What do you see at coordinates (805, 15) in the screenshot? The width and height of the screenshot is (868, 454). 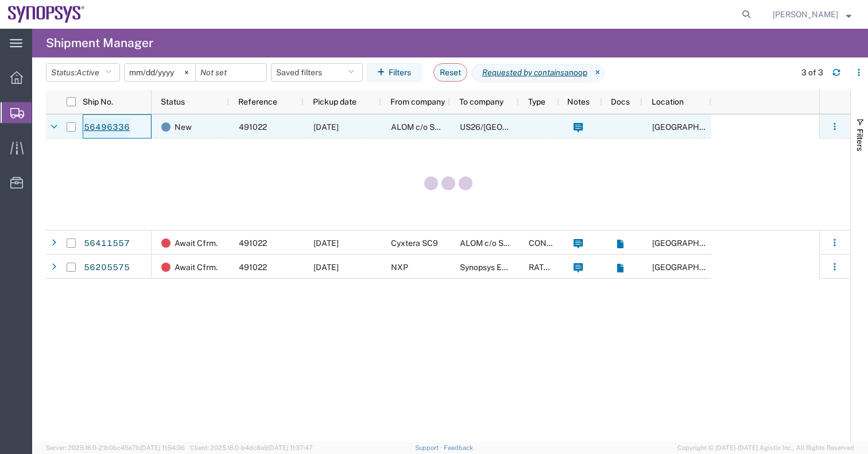 I see `span: Jerry Domalanta` at bounding box center [805, 15].